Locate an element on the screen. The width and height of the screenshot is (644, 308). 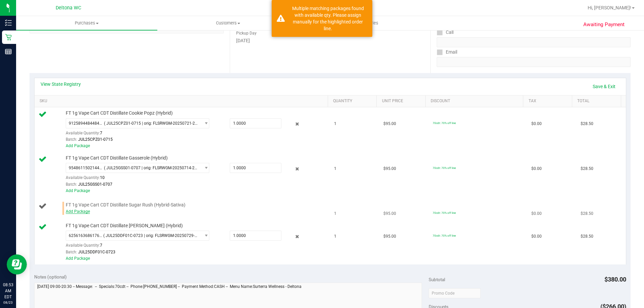
span: FT 1g Vape Cart CDT Distillate Cookie Popz (Hybrid) is located at coordinates (119, 113).